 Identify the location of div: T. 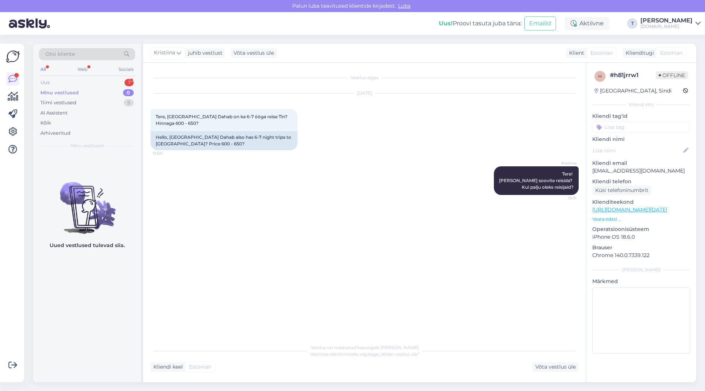
(632, 24).